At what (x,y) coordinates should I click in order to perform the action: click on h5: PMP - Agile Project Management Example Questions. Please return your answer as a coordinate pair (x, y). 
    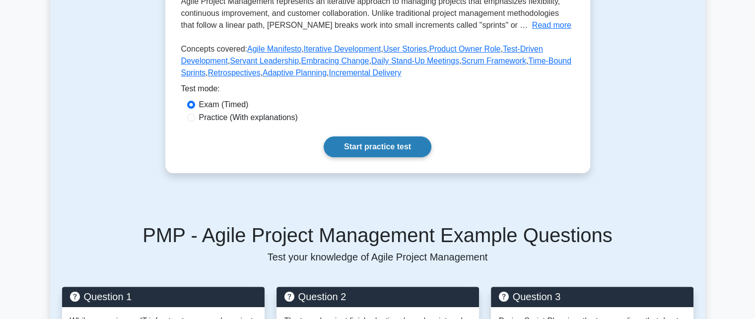
    Looking at the image, I should click on (378, 235).